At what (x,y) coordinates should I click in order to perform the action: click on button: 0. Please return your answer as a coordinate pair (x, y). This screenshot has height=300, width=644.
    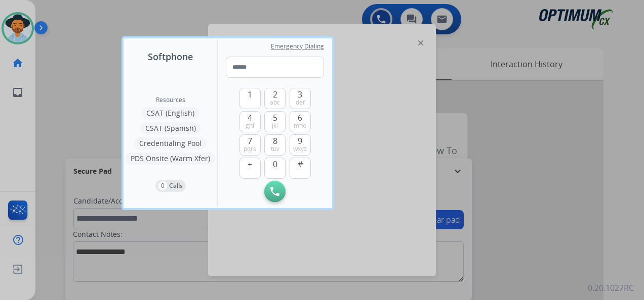
    Looking at the image, I should click on (275, 168).